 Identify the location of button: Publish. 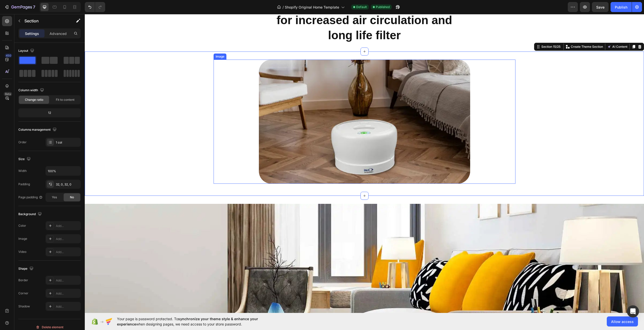
(621, 7).